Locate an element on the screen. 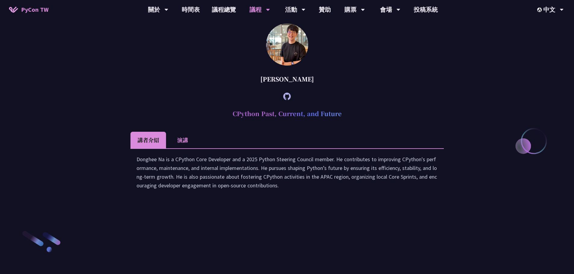 This screenshot has height=274, width=574. div: Donghee Na is a CPython Core Developer and a 2025 Python Steering Council member. He contributes ... is located at coordinates (287, 176).